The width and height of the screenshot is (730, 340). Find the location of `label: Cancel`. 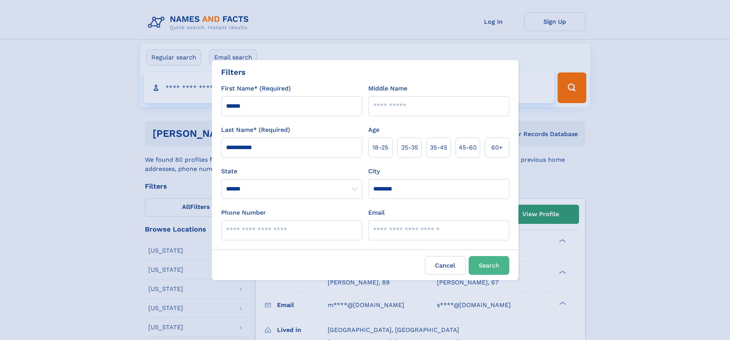

label: Cancel is located at coordinates (445, 265).